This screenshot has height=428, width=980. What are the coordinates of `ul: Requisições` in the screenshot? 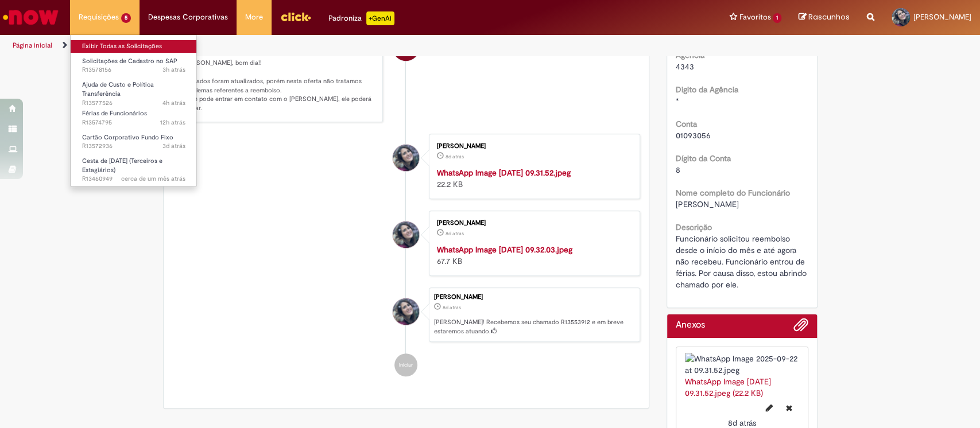 It's located at (134, 110).